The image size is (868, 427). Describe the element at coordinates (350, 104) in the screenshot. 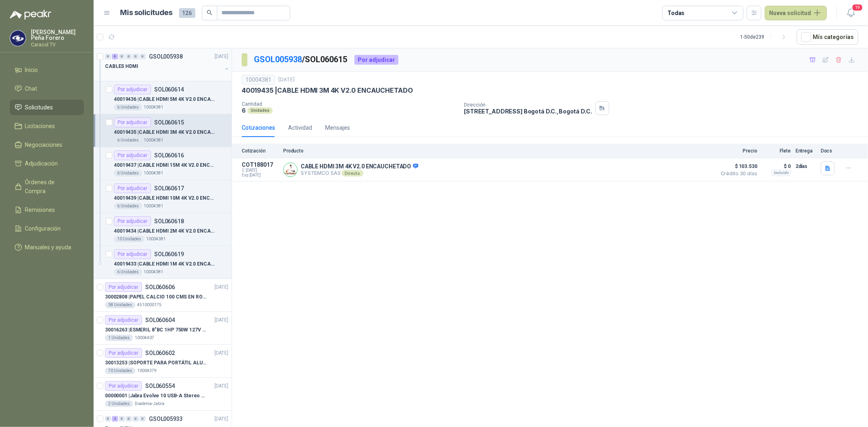

I see `p: Cantidad` at that location.